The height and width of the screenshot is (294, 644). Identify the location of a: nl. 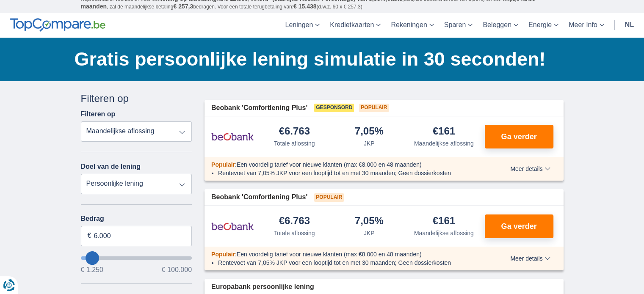
(629, 25).